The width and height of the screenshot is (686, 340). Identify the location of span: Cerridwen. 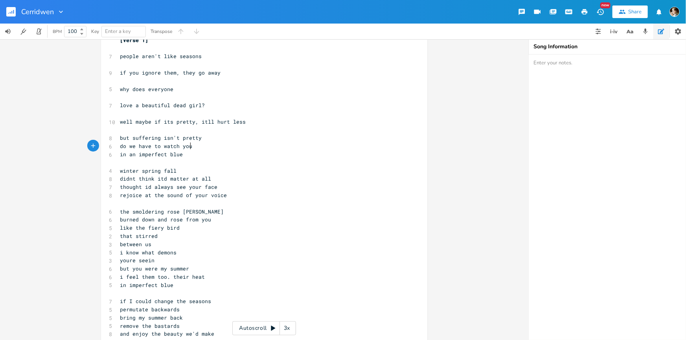
(37, 12).